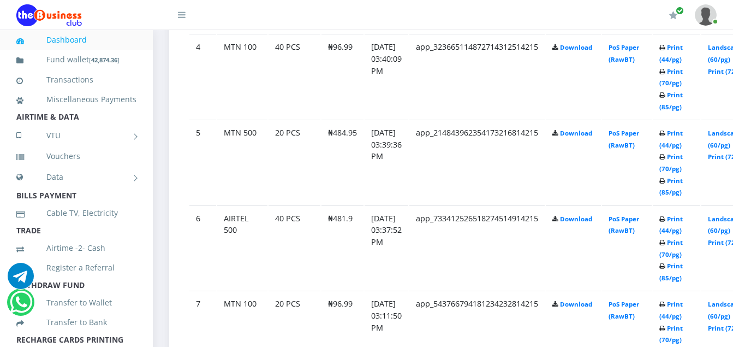  What do you see at coordinates (342, 76) in the screenshot?
I see `td: ₦96.99` at bounding box center [342, 76].